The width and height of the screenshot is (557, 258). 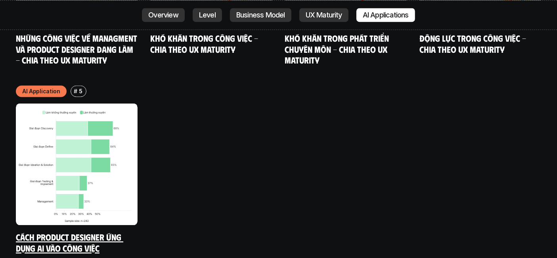 I want to click on a: Những công việc về Managment và Product Designer đang làm - Chia theo UX Maturity, so click(x=77, y=49).